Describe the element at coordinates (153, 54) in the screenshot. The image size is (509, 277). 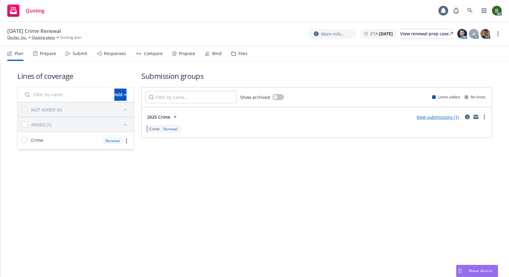
I see `div: Compare` at that location.